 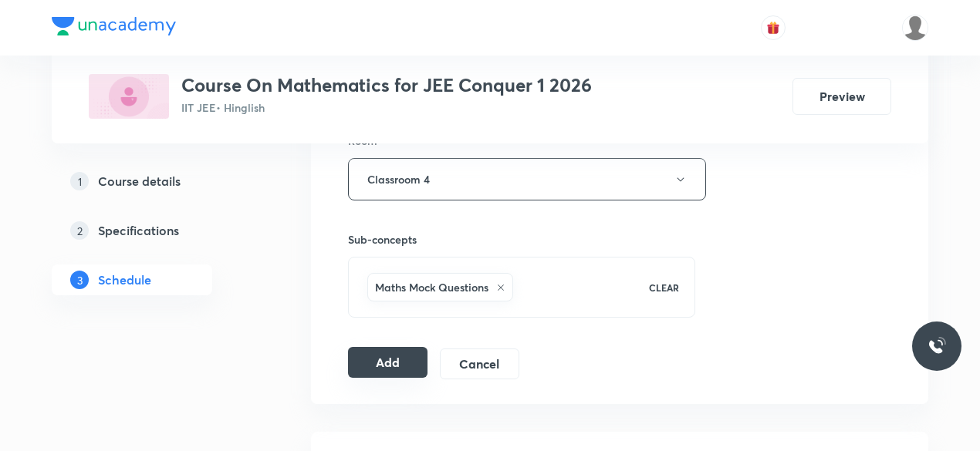 I want to click on img: Company Logo, so click(x=113, y=26).